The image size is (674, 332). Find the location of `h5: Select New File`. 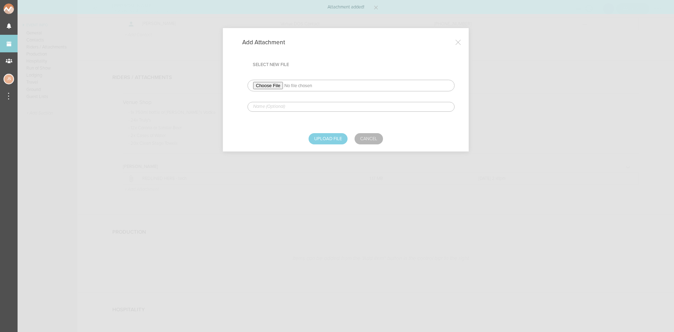

h5: Select New File is located at coordinates (271, 65).